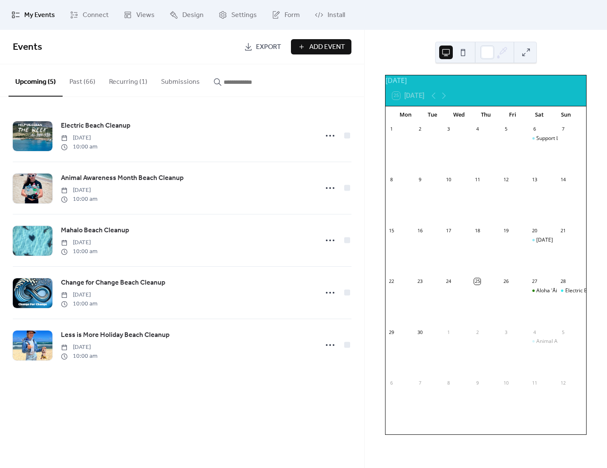 This screenshot has height=468, width=607. Describe the element at coordinates (139, 15) in the screenshot. I see `a: Views` at that location.